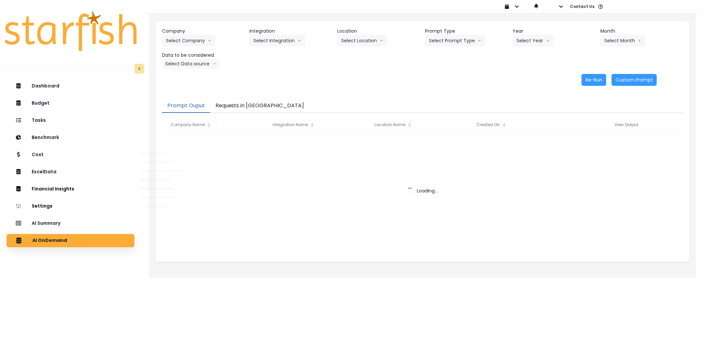 The height and width of the screenshot is (337, 704). Describe the element at coordinates (534, 41) in the screenshot. I see `button: Select Yeararrow down line` at that location.